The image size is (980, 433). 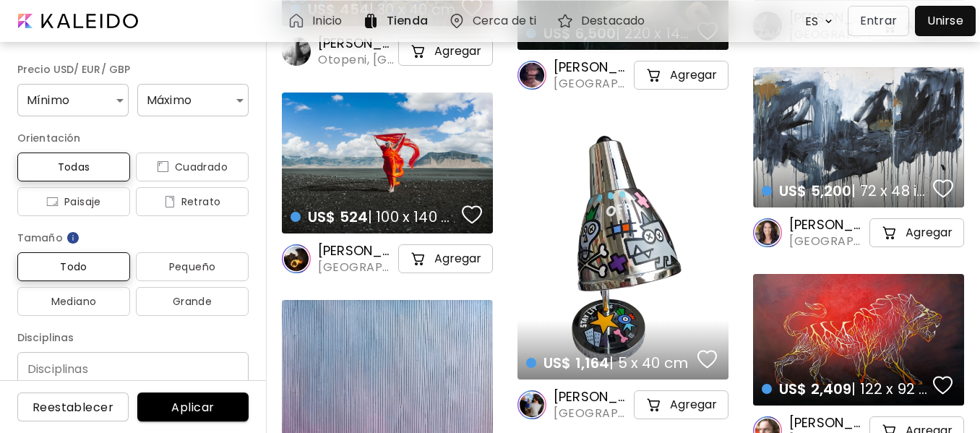 What do you see at coordinates (810, 21) in the screenshot?
I see `div: ES` at bounding box center [810, 21].